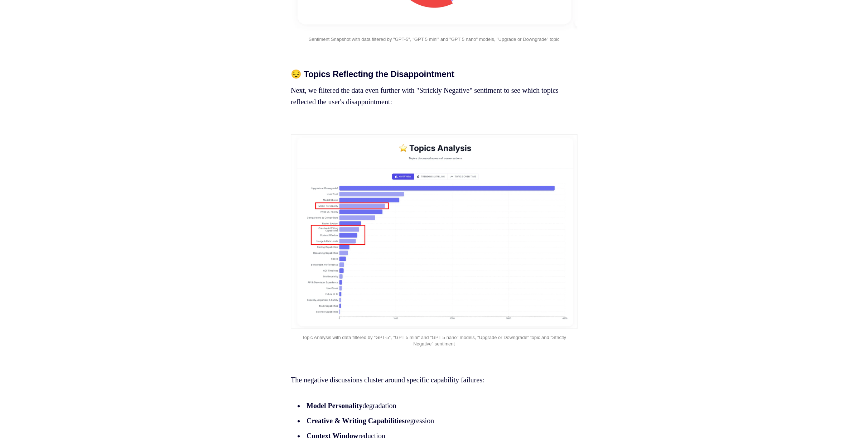 This screenshot has height=444, width=868. I want to click on li: reduction, so click(435, 435).